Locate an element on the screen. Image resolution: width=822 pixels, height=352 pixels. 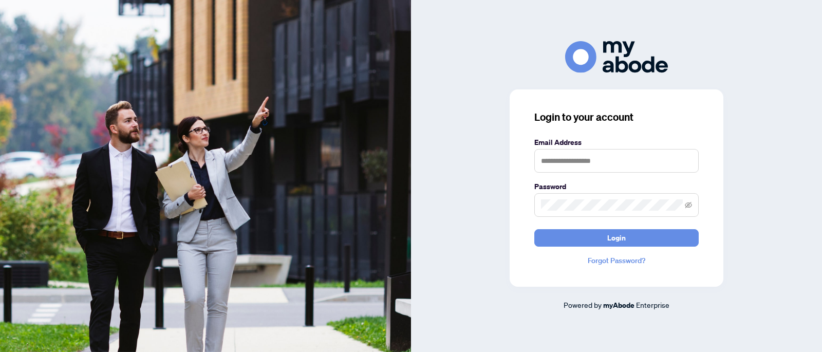
label: Email Address is located at coordinates (616, 142).